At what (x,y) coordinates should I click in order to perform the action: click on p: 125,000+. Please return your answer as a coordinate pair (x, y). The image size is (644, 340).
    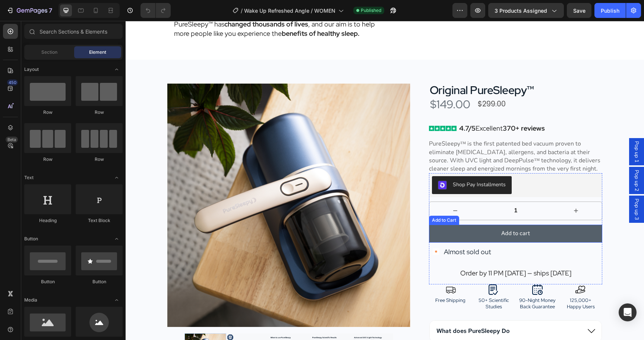
    Looking at the image, I should click on (455, 279).